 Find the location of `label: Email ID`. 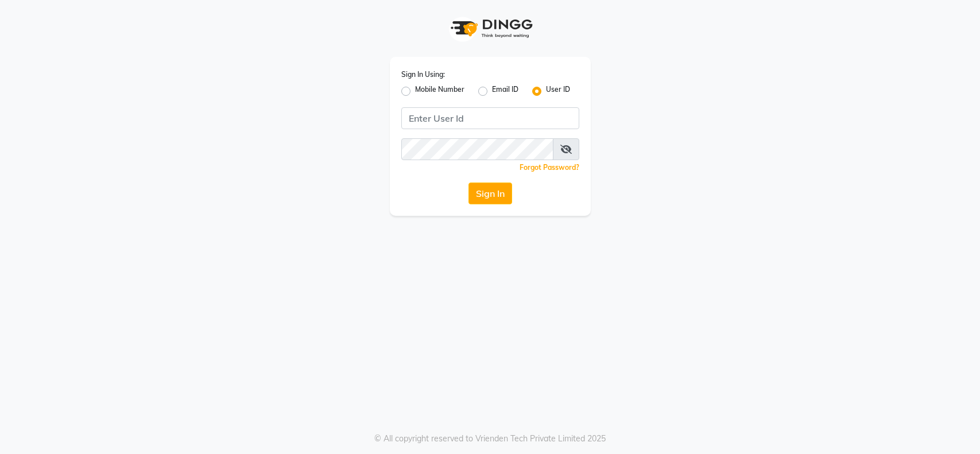

label: Email ID is located at coordinates (505, 92).